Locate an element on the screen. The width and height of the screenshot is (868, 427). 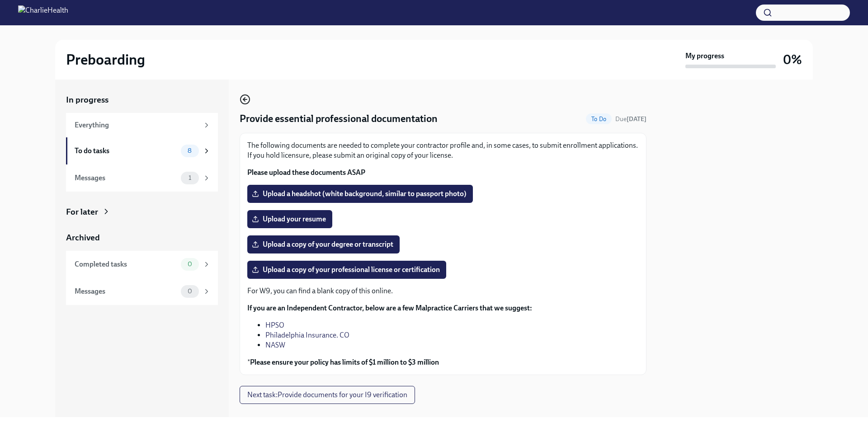
div: For later is located at coordinates (81, 212).